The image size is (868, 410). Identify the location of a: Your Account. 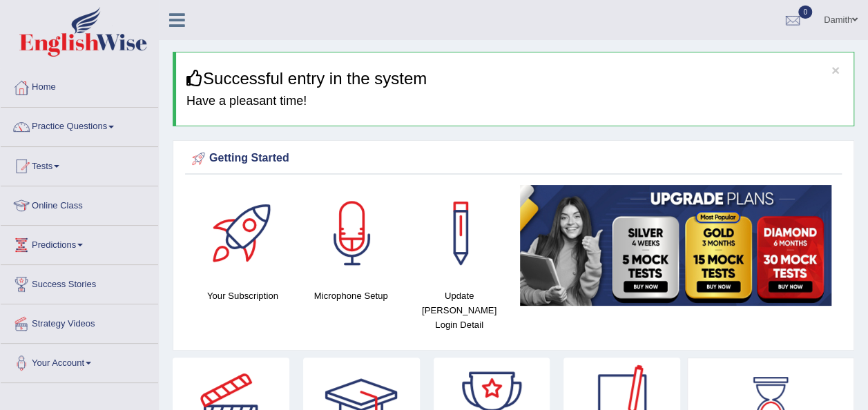
(79, 361).